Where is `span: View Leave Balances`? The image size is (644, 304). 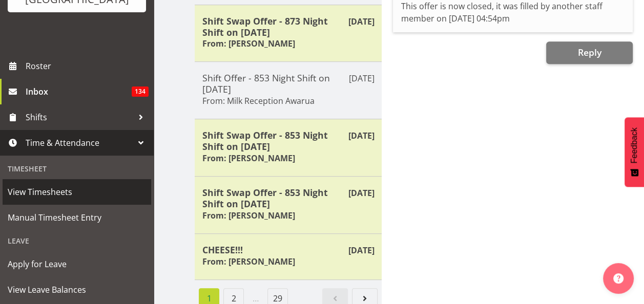 span: View Leave Balances is located at coordinates (77, 290).